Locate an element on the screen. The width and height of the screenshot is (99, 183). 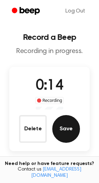
div: Recording is located at coordinates (49, 100).